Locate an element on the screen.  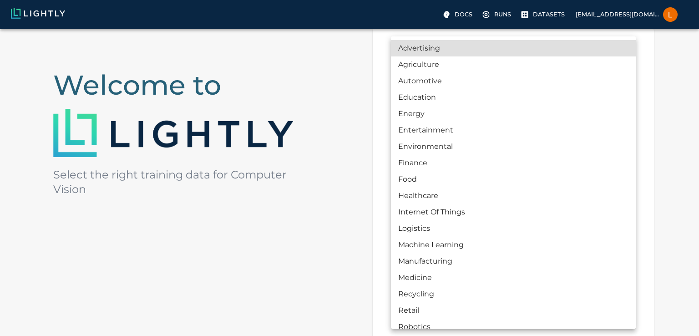
li: Medicine is located at coordinates (513, 278).